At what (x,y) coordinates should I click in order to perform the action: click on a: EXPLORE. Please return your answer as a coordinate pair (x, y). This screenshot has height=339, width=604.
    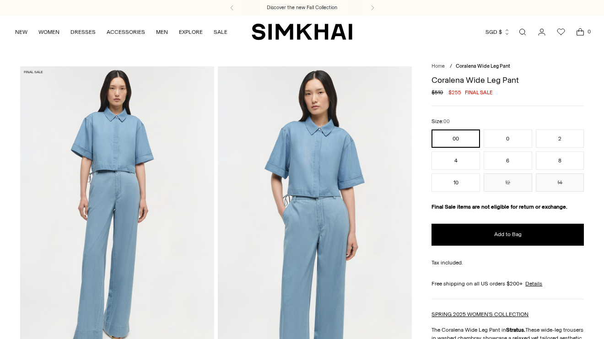
    Looking at the image, I should click on (191, 32).